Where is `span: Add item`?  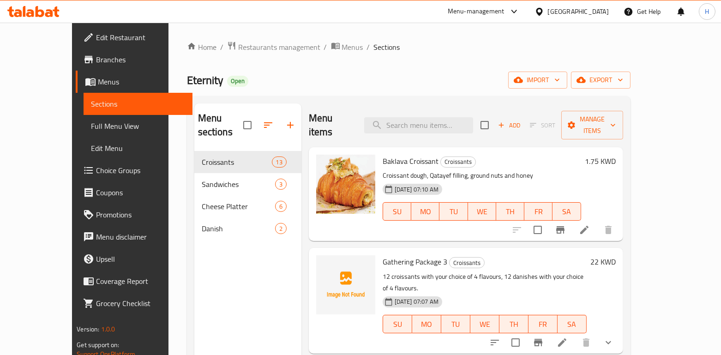
span: Add item is located at coordinates (509, 125).